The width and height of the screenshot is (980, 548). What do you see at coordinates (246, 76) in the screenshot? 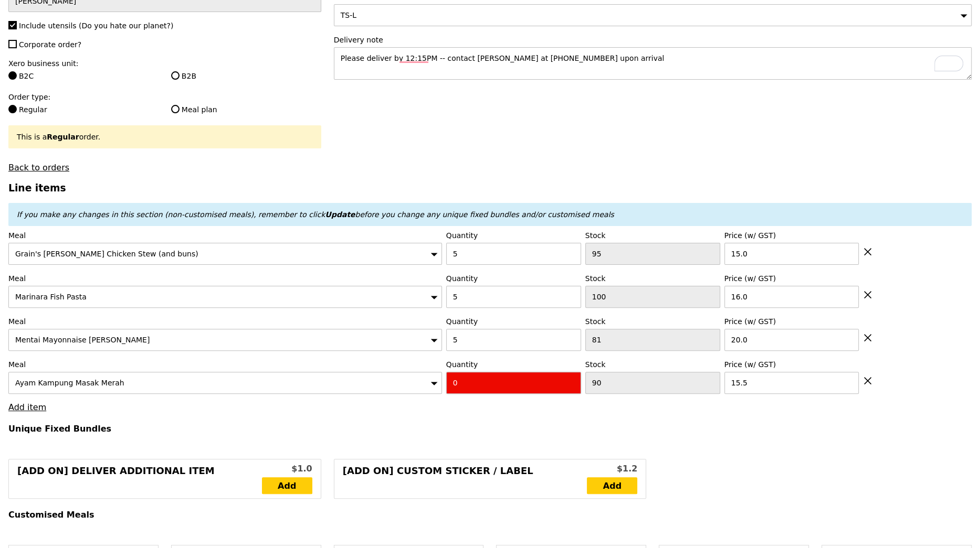
I see `label: B2B` at bounding box center [246, 76].